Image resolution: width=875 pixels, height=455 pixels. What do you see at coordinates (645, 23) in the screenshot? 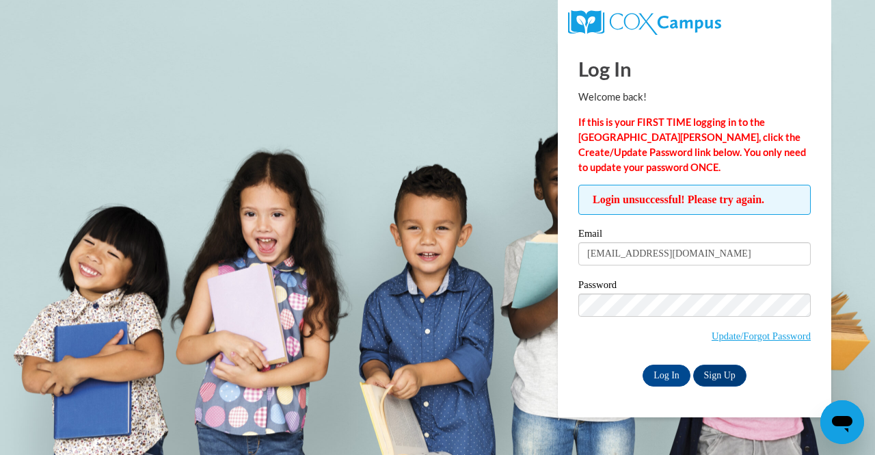
I see `img: COX Campus` at bounding box center [645, 23].